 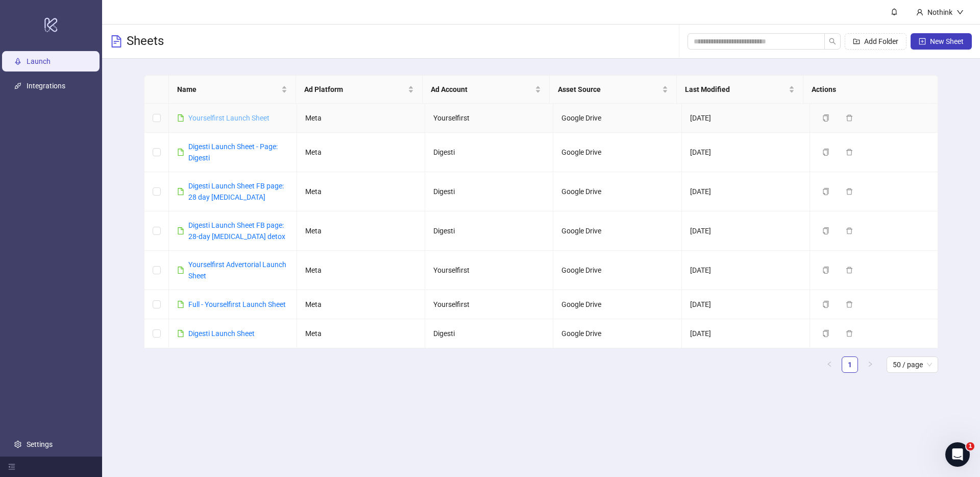 I want to click on li: 1, so click(x=850, y=365).